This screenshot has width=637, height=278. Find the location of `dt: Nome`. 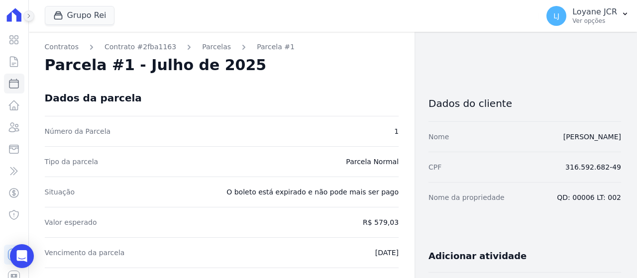

dt: Nome is located at coordinates (438, 137).